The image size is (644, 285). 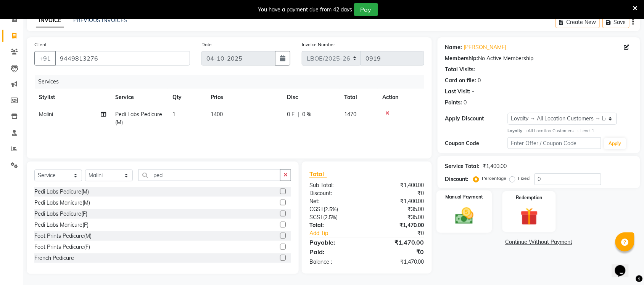 I want to click on label: Percentage, so click(x=494, y=178).